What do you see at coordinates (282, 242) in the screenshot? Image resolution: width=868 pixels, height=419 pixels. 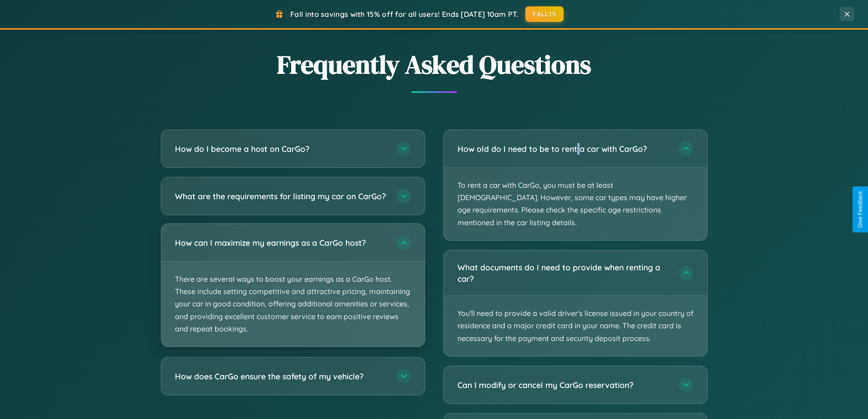 I see `h3: How can I maximize my earnings as a CarGo host?` at bounding box center [282, 242].